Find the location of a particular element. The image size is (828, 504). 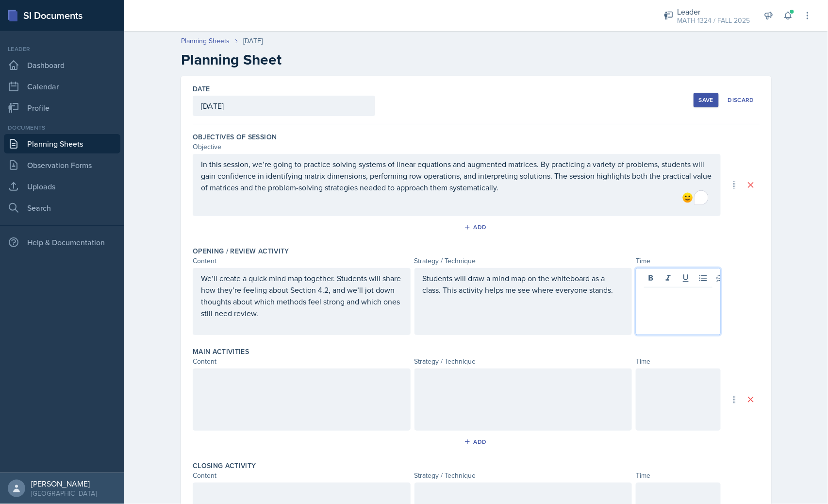

p: Students will draw a mind map on the whiteboard as a class. This activity helps me see where ever... is located at coordinates (524, 284).